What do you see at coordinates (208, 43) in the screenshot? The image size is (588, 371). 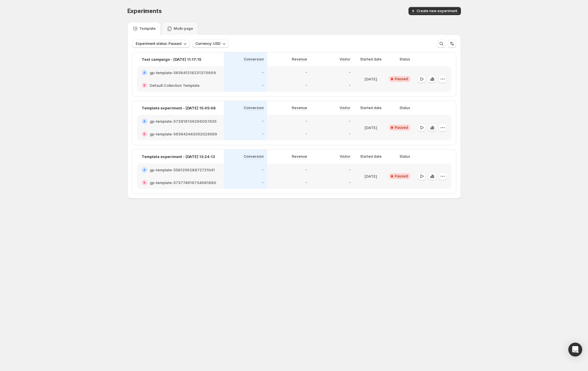 I see `span: Currency: USD` at bounding box center [208, 43].